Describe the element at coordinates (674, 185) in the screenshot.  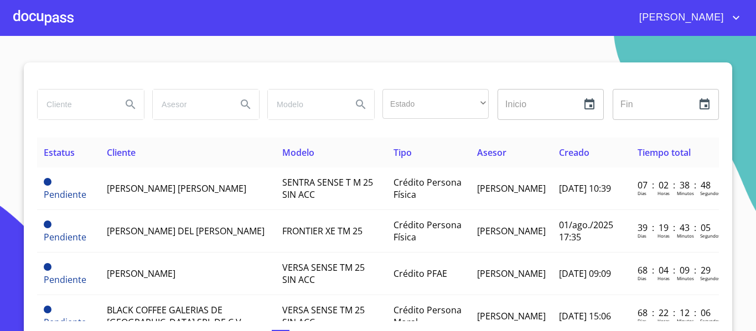
I see `p: 07 : 02 : 38 : 48` at that location.